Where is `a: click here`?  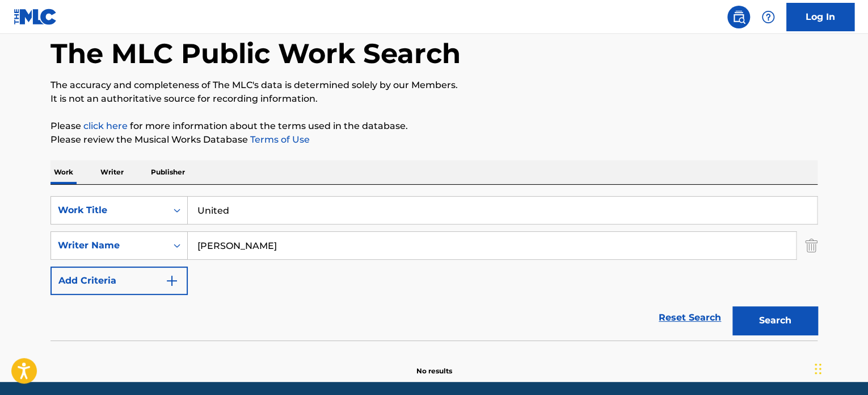 a: click here is located at coordinates (106, 125).